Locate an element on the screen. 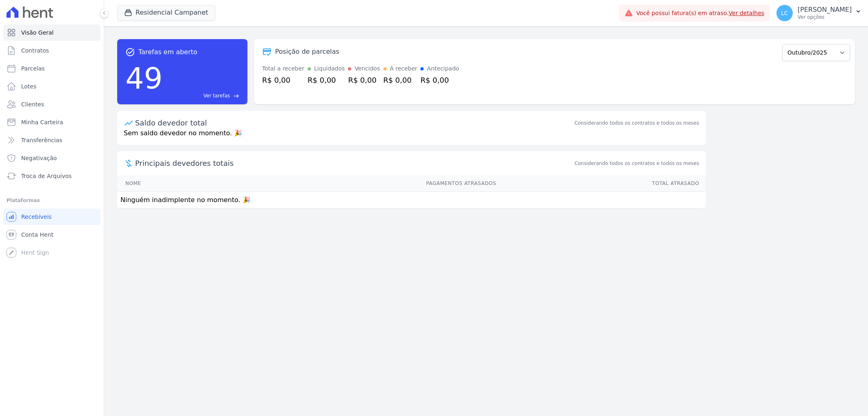 The width and height of the screenshot is (868, 416). span: task_alt is located at coordinates (131, 52).